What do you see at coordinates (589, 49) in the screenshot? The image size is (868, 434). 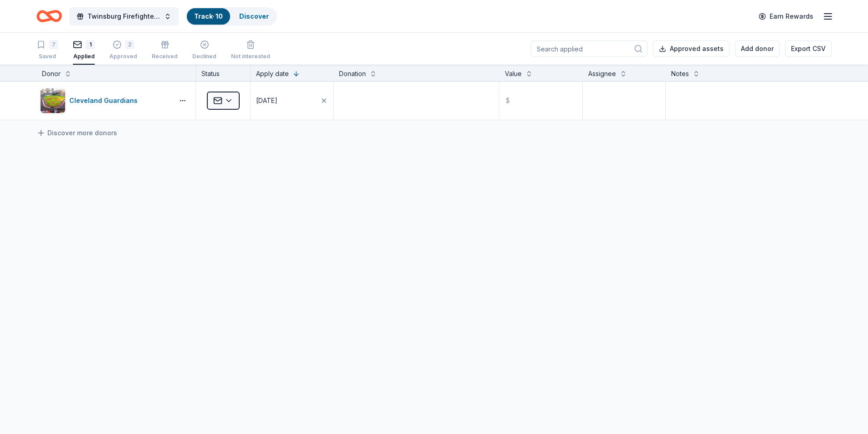 I see `input: Search applied` at bounding box center [589, 49].